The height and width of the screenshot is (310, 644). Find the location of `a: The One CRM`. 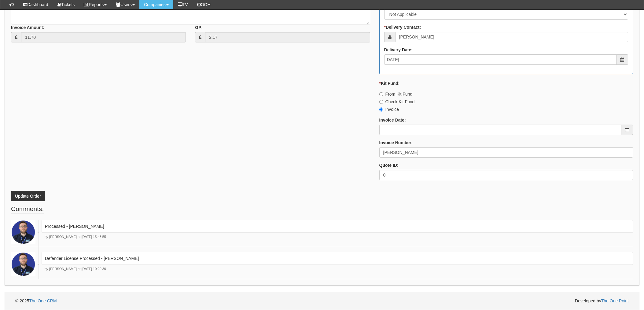

a: The One CRM is located at coordinates (43, 300).